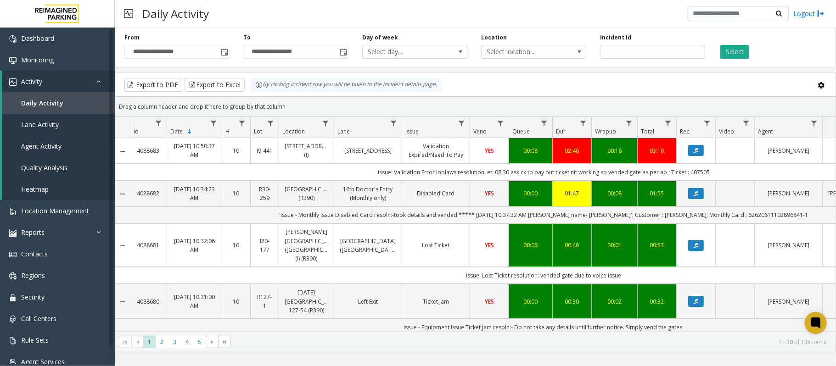  Describe the element at coordinates (158, 123) in the screenshot. I see `a: Id Filter Menu` at that location.